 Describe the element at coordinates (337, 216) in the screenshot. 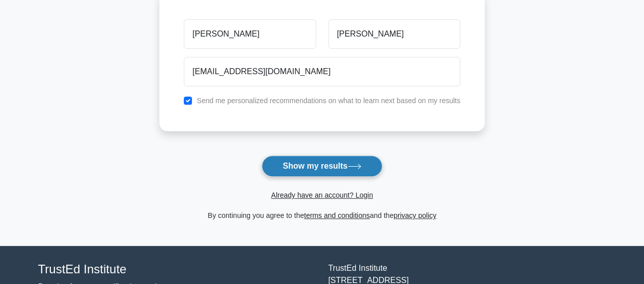

I see `a: terms and conditions` at that location.